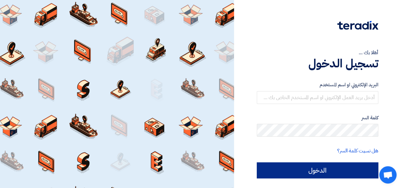 The height and width of the screenshot is (188, 401). Describe the element at coordinates (317, 97) in the screenshot. I see `input: أدخل بريد العمل الإلكتروني او اسم المستخدم الخاص بك ...` at that location.